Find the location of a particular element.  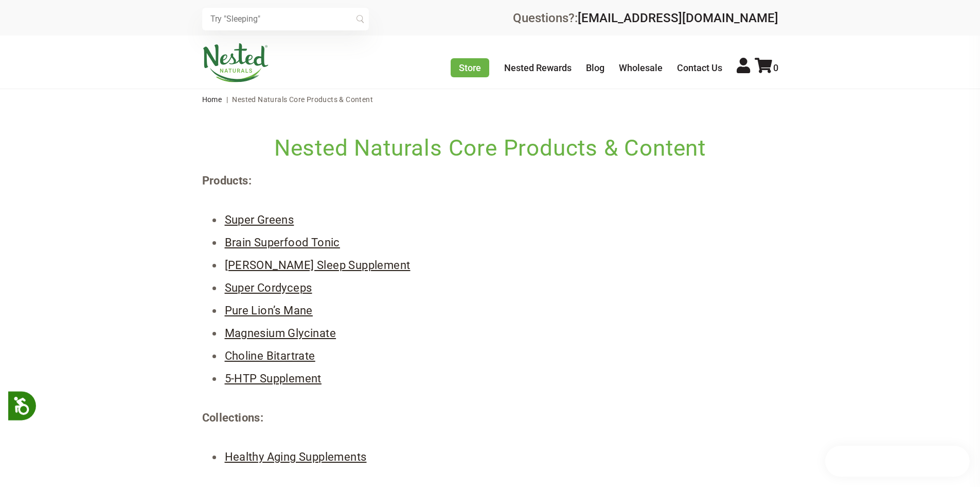

div: Questions?: is located at coordinates (646, 18).